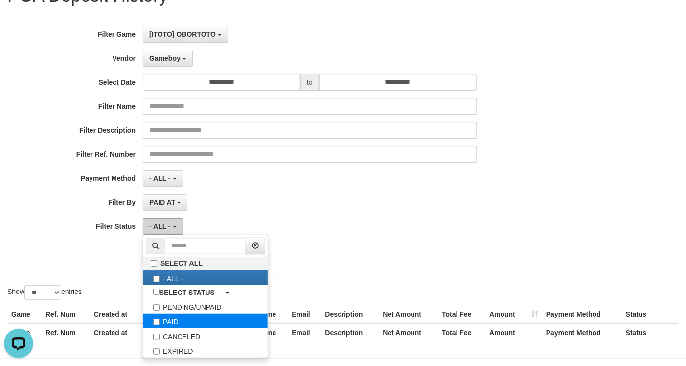  What do you see at coordinates (206, 321) in the screenshot?
I see `label: PAID` at bounding box center [206, 321].